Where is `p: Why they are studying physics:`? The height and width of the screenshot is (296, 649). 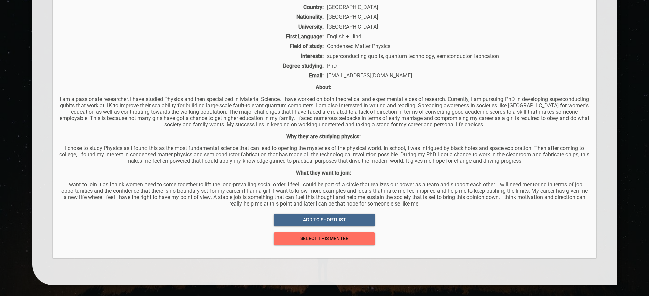 p: Why they are studying physics: is located at coordinates (324, 136).